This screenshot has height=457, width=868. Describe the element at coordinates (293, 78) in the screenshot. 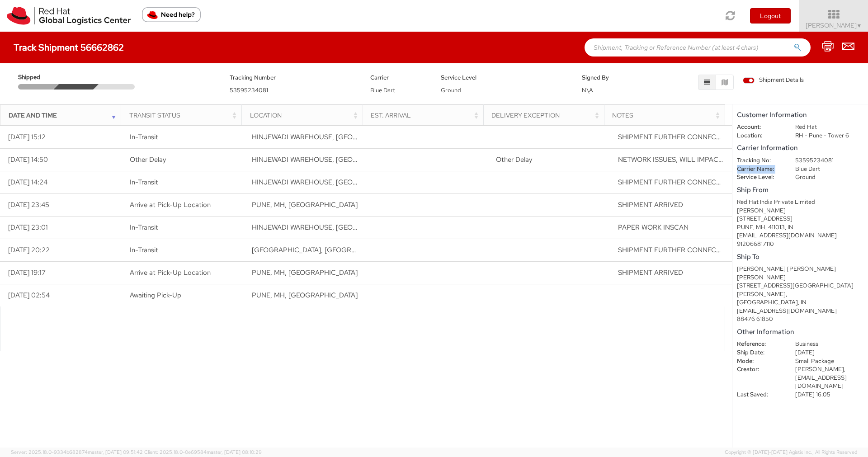

I see `h5: Tracking Number` at that location.